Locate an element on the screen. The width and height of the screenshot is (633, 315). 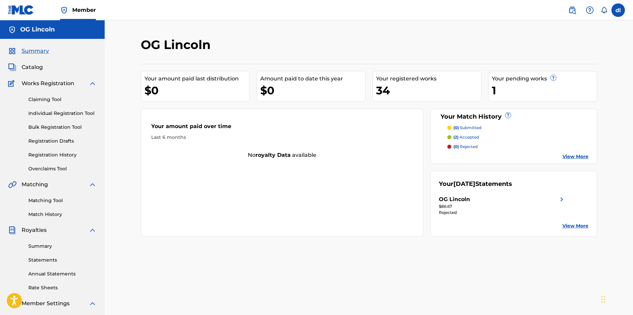
a: OG Lincolnright chevron icon$86.67Rejected is located at coordinates (503, 205).